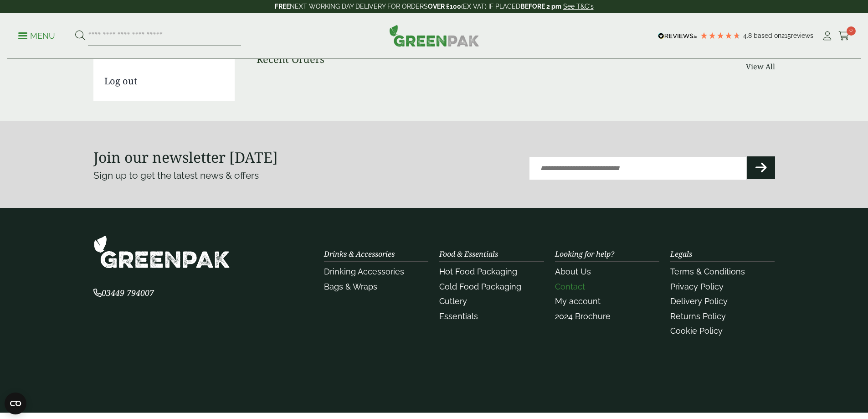  What do you see at coordinates (583, 316) in the screenshot?
I see `a: 2024 Brochure` at bounding box center [583, 316].